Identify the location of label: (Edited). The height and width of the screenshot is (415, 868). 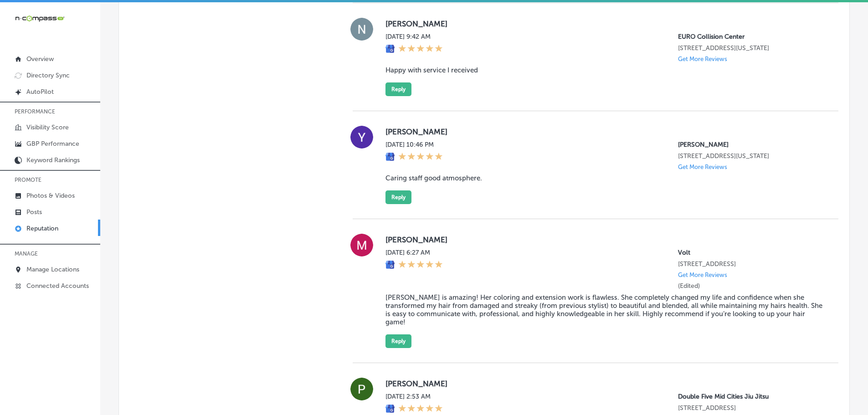
(689, 285).